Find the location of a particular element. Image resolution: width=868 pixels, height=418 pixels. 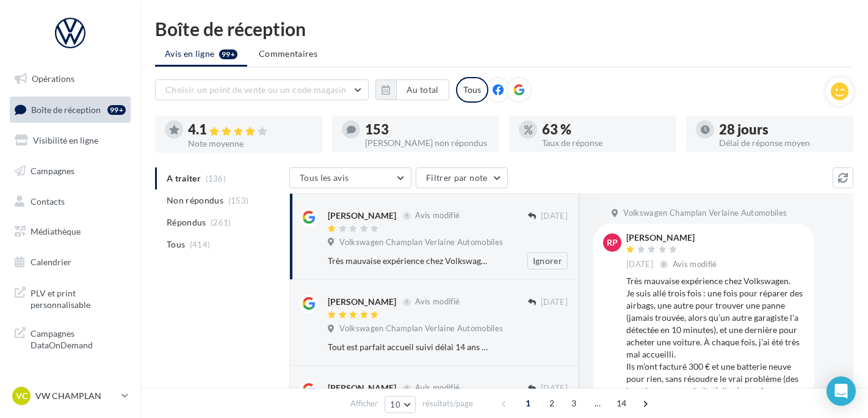

div: Open Intercom Messenger is located at coordinates (841, 391).